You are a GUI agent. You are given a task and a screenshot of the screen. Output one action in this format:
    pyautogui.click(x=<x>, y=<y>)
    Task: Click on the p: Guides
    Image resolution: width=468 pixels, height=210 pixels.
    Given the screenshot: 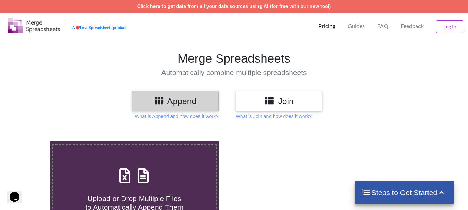 What is the action you would take?
    pyautogui.click(x=356, y=26)
    